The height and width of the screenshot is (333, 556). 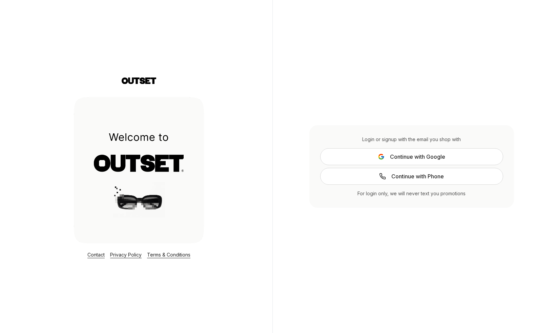 What do you see at coordinates (411, 157) in the screenshot?
I see `button: Continue with Google` at bounding box center [411, 157].